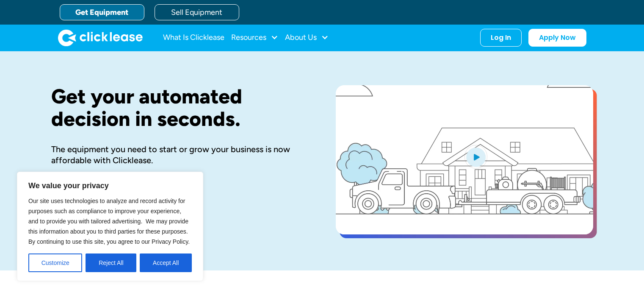 The width and height of the screenshot is (644, 298). What do you see at coordinates (180, 154) in the screenshot?
I see `div: The equipment you need to start or grow your business is now affordable with Clicklease.` at bounding box center [180, 154].